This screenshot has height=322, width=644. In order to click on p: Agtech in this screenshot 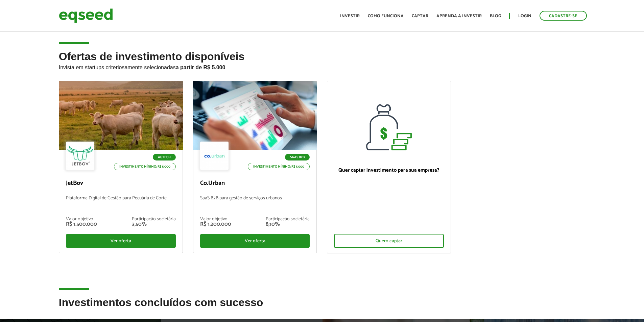, I will do `click(164, 157)`.